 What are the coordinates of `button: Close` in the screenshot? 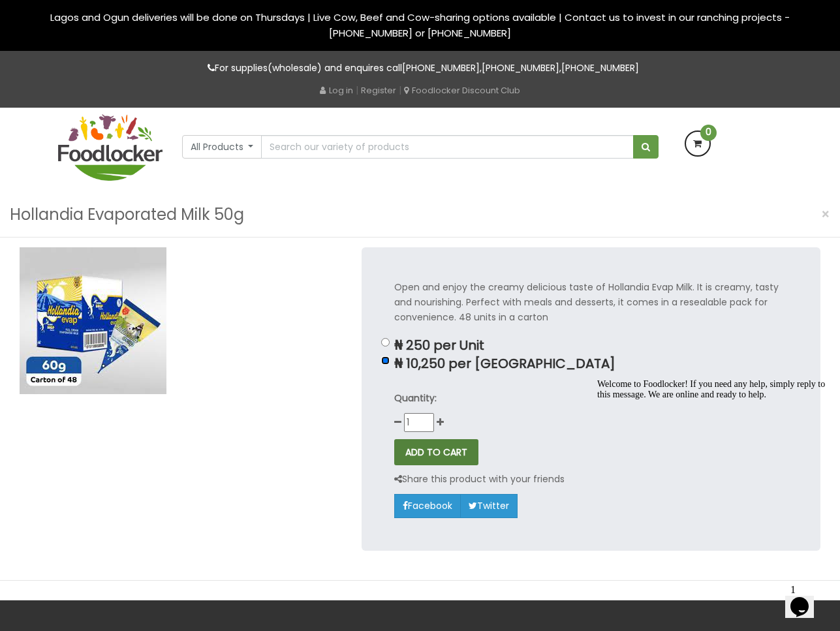 It's located at (826, 214).